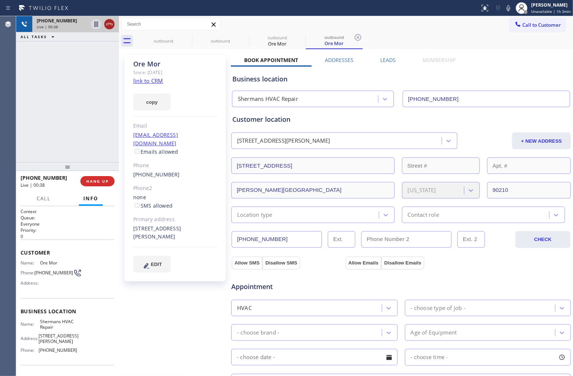  Describe the element at coordinates (156, 152) in the screenshot. I see `label: Emails allowed` at that location.